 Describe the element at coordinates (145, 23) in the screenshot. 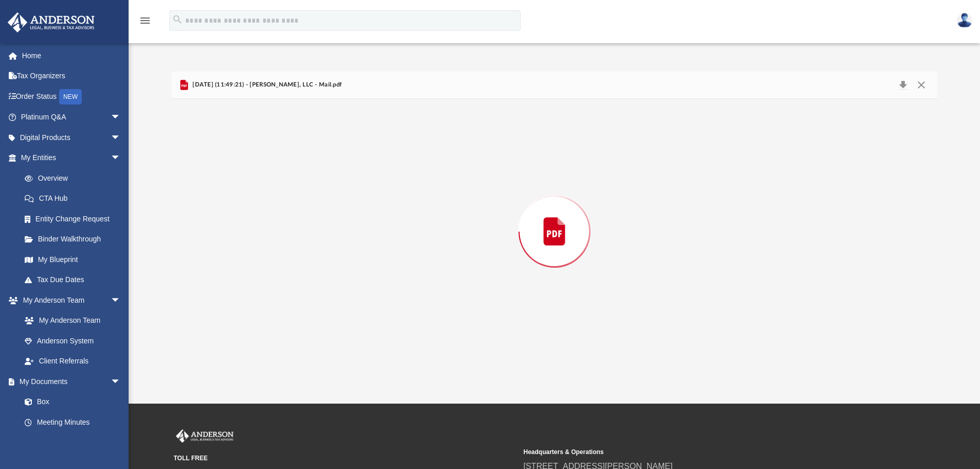

I see `a: menu` at that location.